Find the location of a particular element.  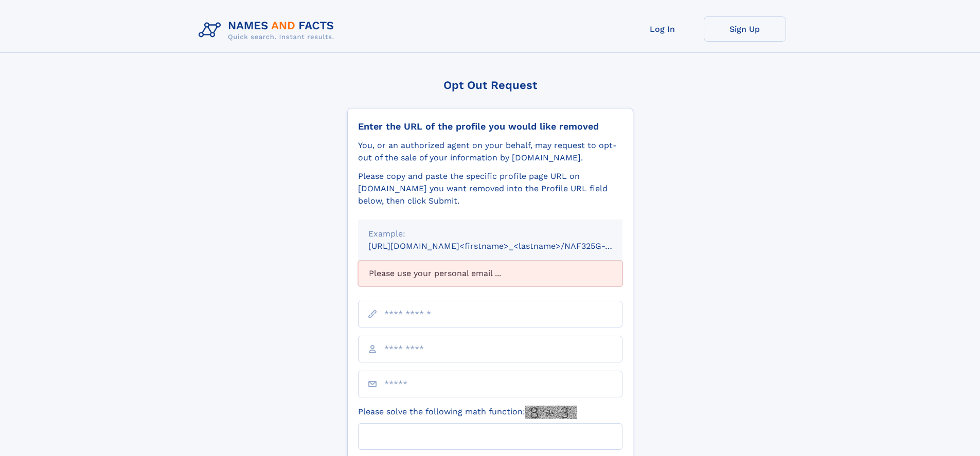

img: Logo Names and Facts is located at coordinates (268, 30).